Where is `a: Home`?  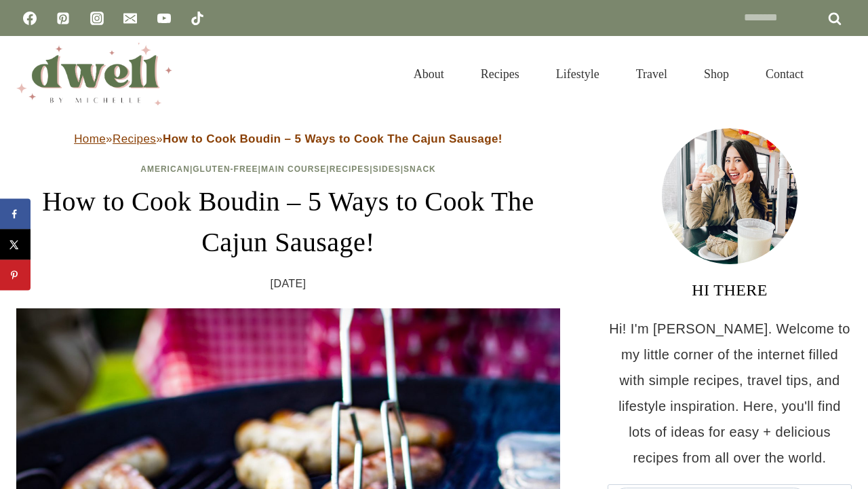
a: Home is located at coordinates (90, 138).